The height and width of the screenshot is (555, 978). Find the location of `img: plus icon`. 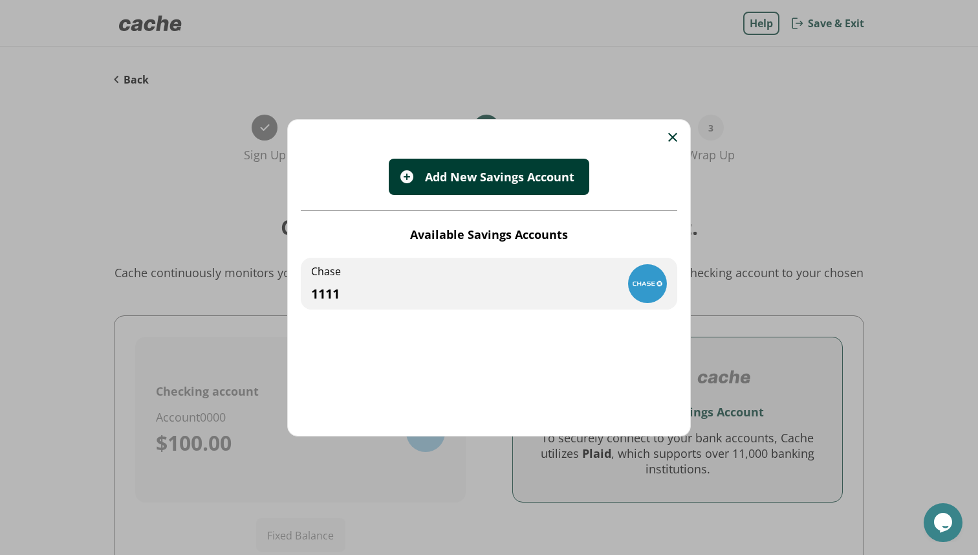

img: plus icon is located at coordinates (407, 177).